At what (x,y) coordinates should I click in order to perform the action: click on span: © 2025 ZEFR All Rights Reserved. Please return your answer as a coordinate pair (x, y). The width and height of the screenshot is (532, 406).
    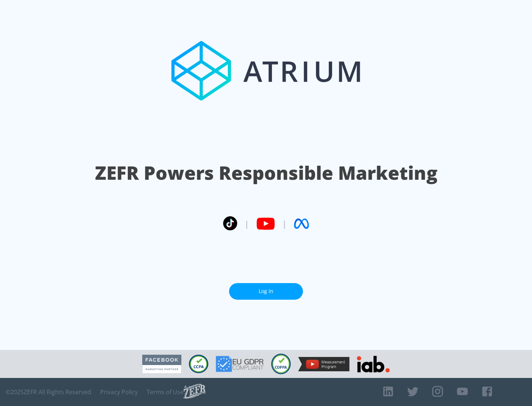
    Looking at the image, I should click on (48, 392).